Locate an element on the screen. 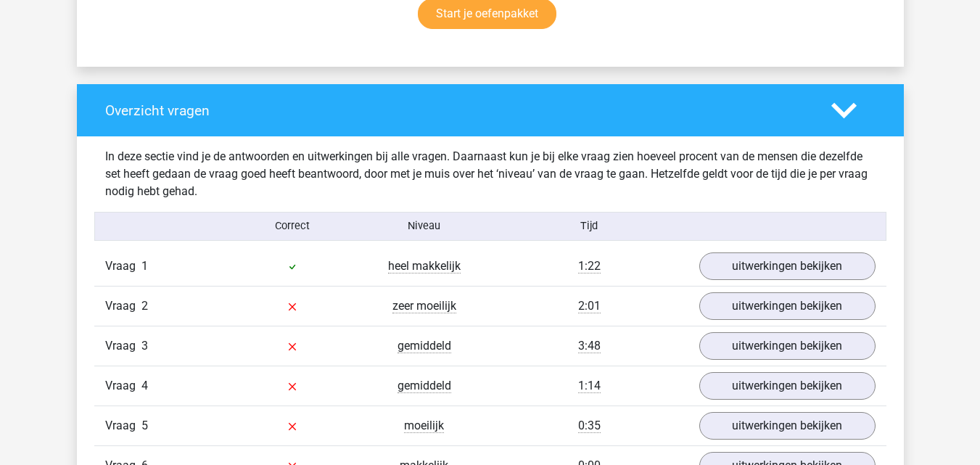 This screenshot has height=465, width=980. div: Tijd is located at coordinates (588, 226).